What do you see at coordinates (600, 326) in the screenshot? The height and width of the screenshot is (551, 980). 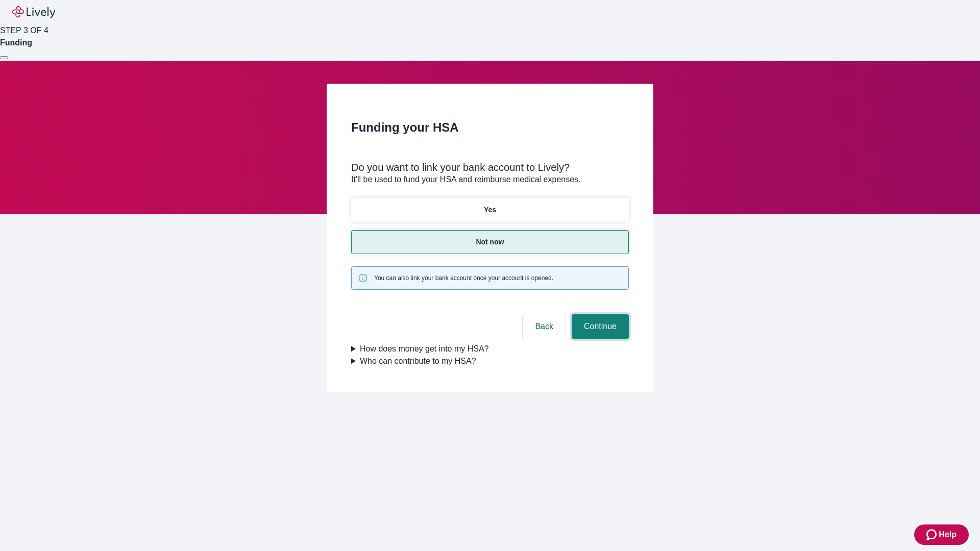 I see `button: Continue` at bounding box center [600, 326].